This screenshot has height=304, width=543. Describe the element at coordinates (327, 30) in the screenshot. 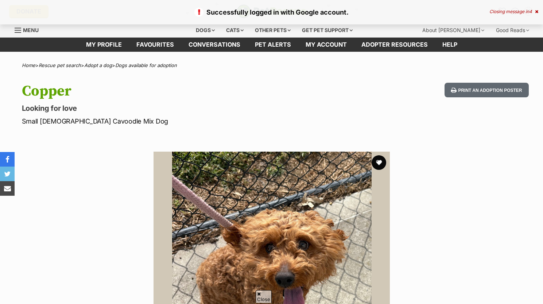

I see `div: Get pet support` at that location.